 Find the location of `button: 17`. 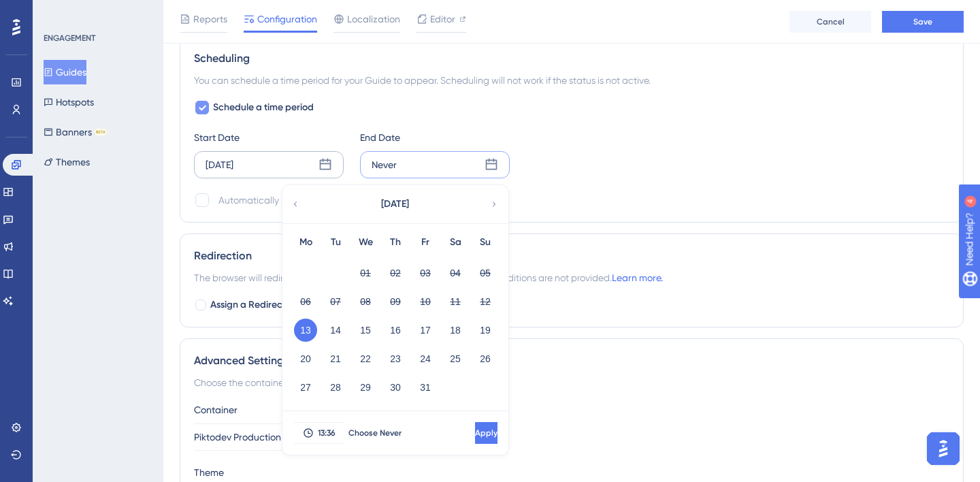

button: 17 is located at coordinates (425, 330).